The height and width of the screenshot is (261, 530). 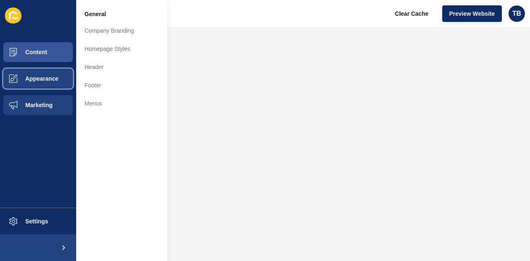 What do you see at coordinates (122, 85) in the screenshot?
I see `a: Footer` at bounding box center [122, 85].